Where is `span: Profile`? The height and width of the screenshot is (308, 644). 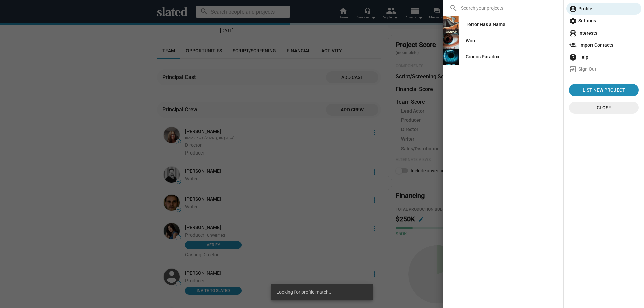 span: Profile is located at coordinates (604, 9).